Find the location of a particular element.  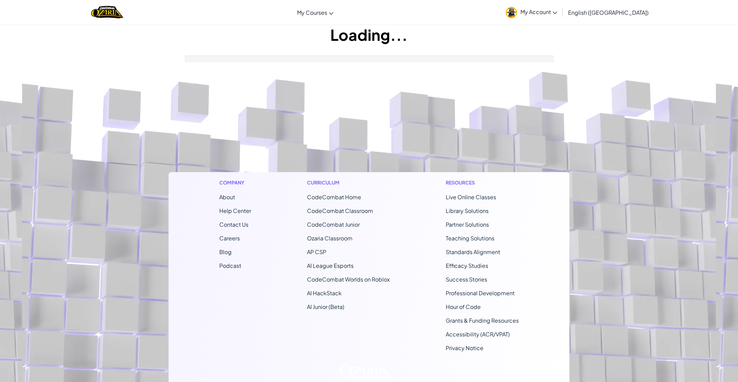

a: Ozaria Classroom is located at coordinates (329, 238).